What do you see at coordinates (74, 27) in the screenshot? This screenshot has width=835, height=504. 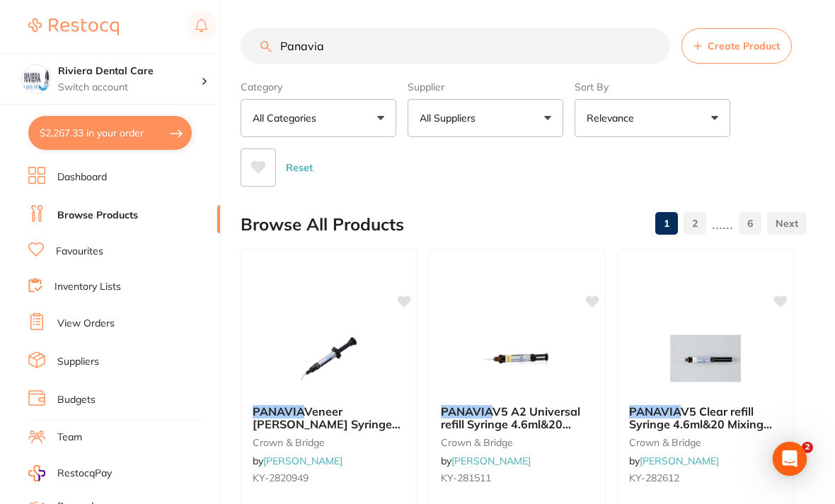 I see `a: Restocq Logo` at bounding box center [74, 27].